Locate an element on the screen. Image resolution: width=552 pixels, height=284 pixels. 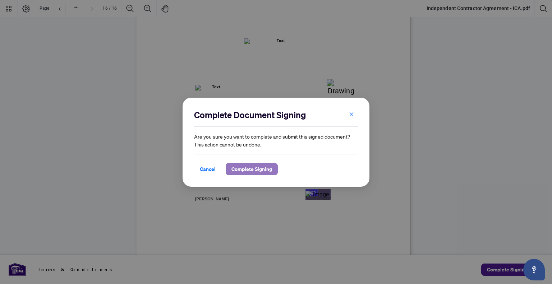
div: Are you sure you want to complete and submit this signed document? This action cannot be undone. is located at coordinates (276, 142).